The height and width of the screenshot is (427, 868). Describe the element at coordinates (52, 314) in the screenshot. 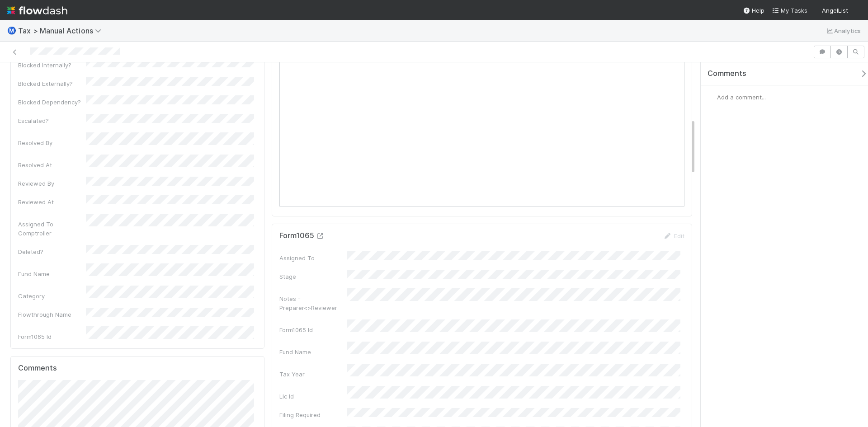

I see `div: Flowthrough Name` at that location.